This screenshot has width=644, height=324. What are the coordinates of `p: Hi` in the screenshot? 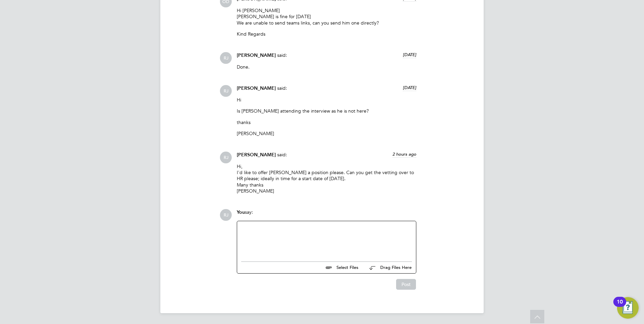 It's located at (326, 100).